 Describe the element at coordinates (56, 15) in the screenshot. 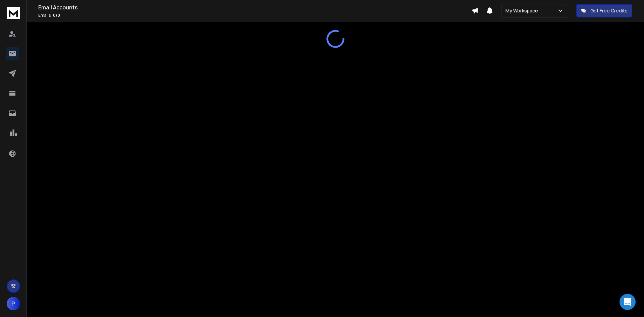

I see `span: 0 / 0` at that location.